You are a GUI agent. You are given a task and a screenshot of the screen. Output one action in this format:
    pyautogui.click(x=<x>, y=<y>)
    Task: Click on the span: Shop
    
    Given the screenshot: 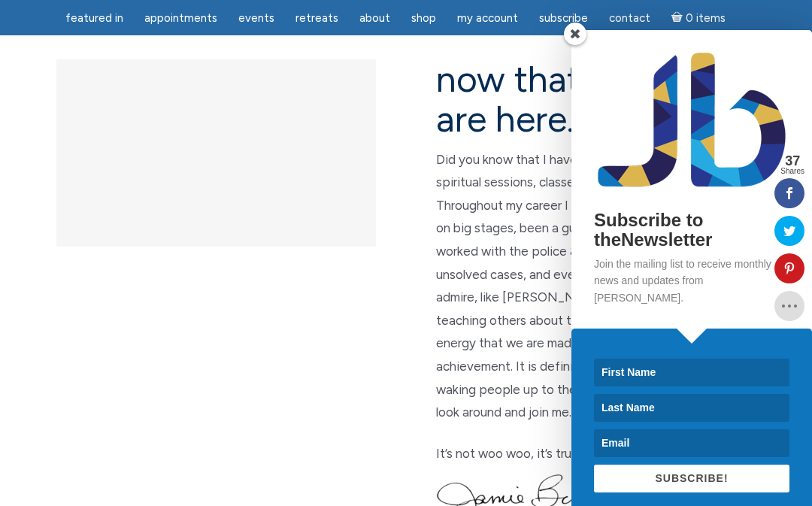 What is the action you would take?
    pyautogui.click(x=423, y=18)
    